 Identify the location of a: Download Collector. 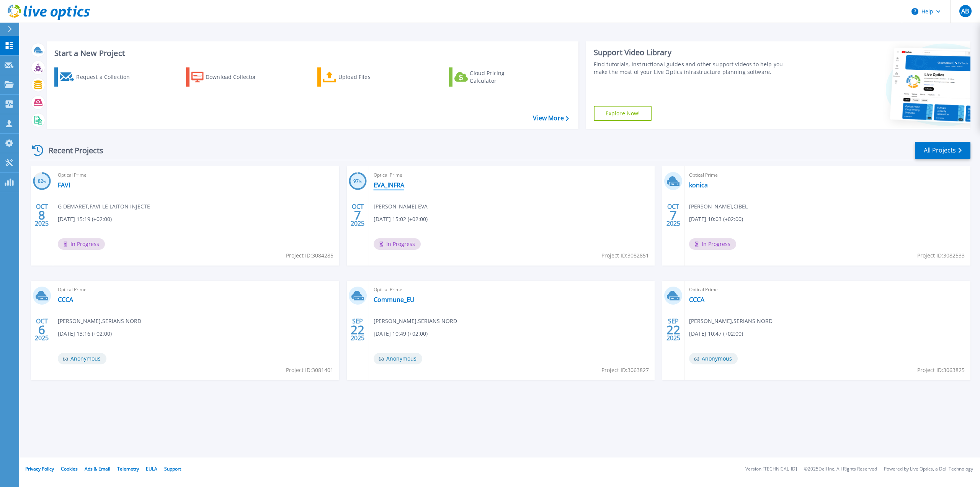
(229, 77).